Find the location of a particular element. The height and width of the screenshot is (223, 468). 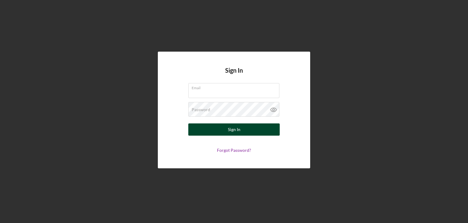

button: Sign In is located at coordinates (234, 129).